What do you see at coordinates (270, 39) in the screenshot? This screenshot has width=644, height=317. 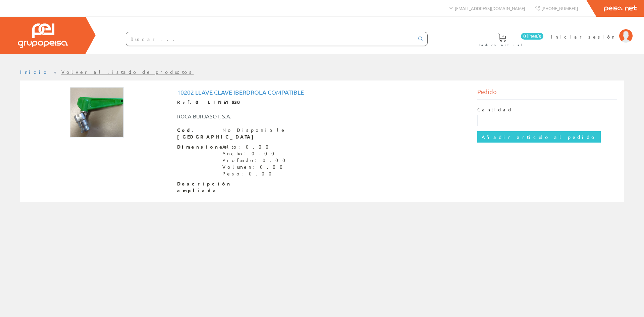 I see `input: Buscar ...` at bounding box center [270, 39].